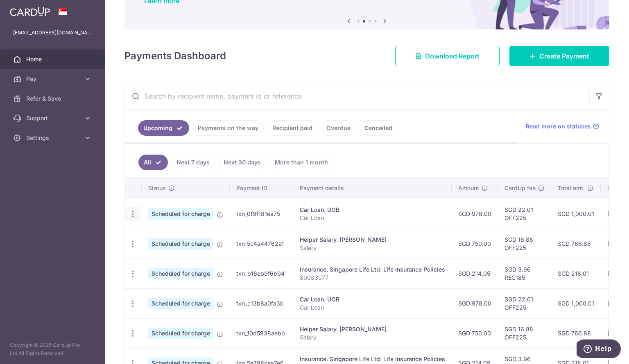 The height and width of the screenshot is (364, 629). Describe the element at coordinates (228, 128) in the screenshot. I see `a: Payments on the way` at that location.